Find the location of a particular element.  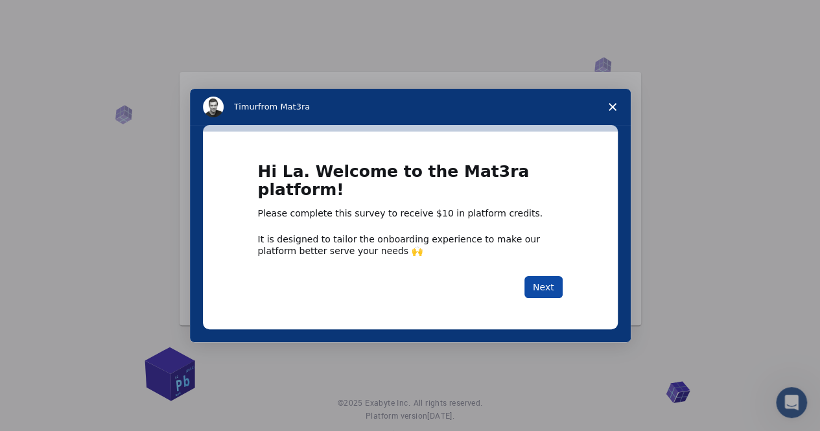

button: Next is located at coordinates (543, 287).